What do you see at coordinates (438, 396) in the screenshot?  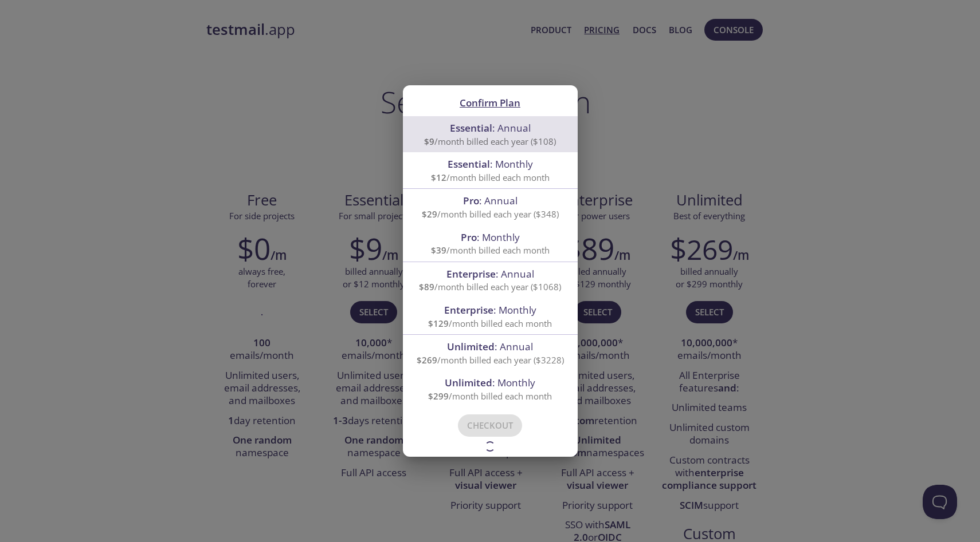 I see `span: $299` at bounding box center [438, 396].